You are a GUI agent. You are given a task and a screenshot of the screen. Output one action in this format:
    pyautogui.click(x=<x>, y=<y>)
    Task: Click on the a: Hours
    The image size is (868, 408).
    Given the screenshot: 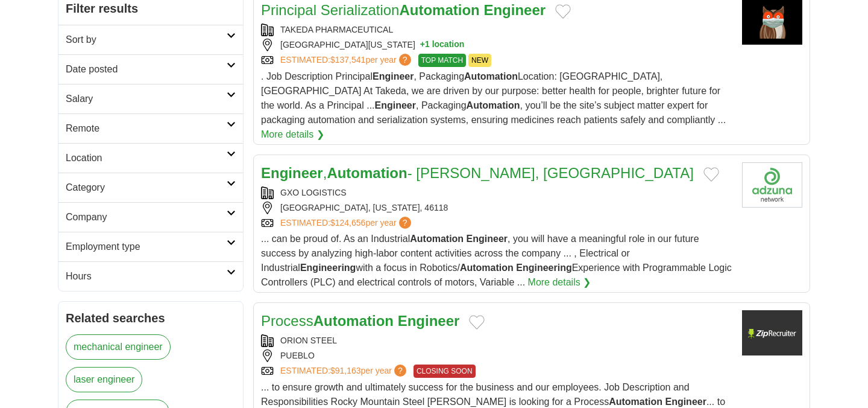 What is the action you would take?
    pyautogui.click(x=151, y=276)
    